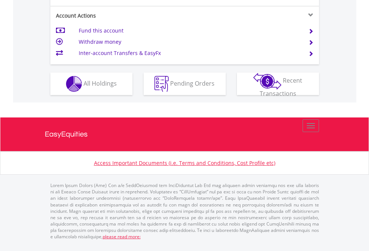 The width and height of the screenshot is (369, 251). What do you see at coordinates (162, 84) in the screenshot?
I see `img: pending_instructions-wht.png` at bounding box center [162, 84].